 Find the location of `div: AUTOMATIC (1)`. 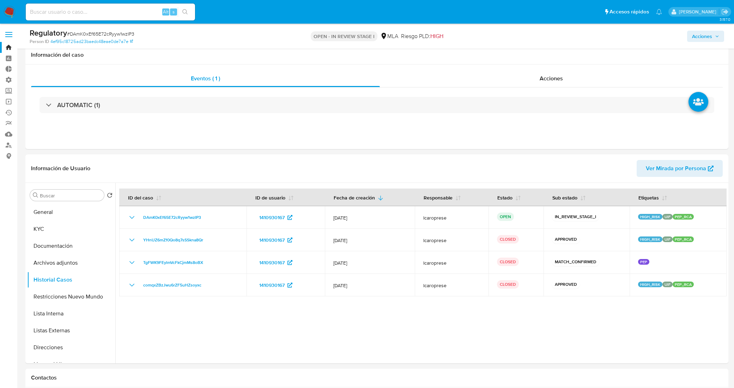

div: AUTOMATIC (1) is located at coordinates (377, 105).